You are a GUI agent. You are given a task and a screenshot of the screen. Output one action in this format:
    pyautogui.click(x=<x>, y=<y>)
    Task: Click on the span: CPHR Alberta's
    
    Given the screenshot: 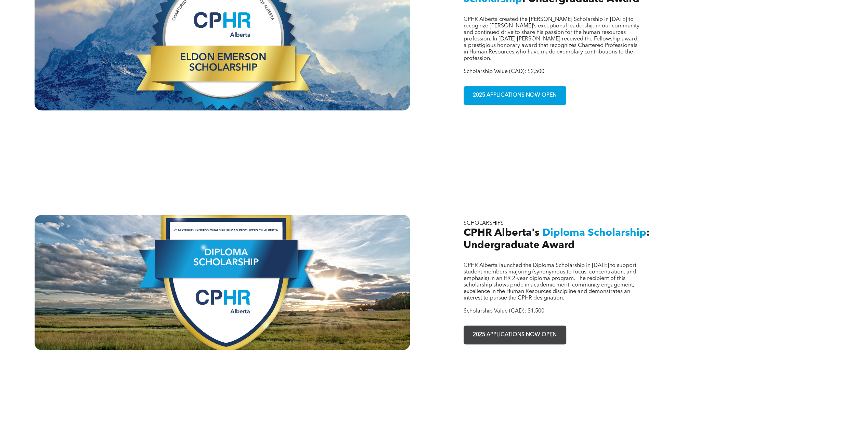 What is the action you would take?
    pyautogui.click(x=501, y=233)
    